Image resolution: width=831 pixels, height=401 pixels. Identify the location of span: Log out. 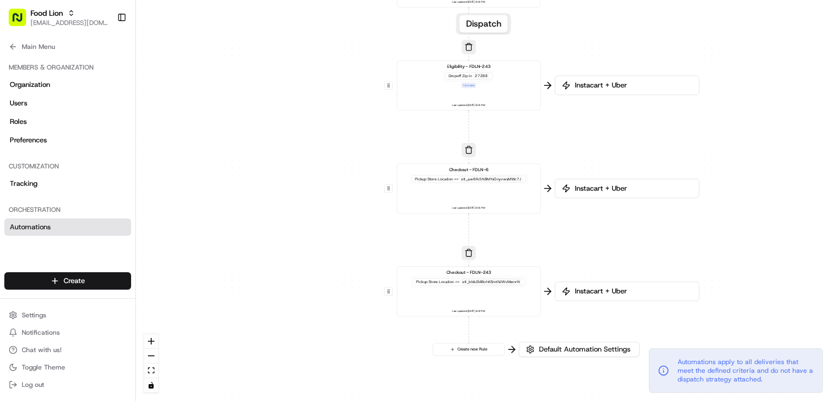
(33, 385).